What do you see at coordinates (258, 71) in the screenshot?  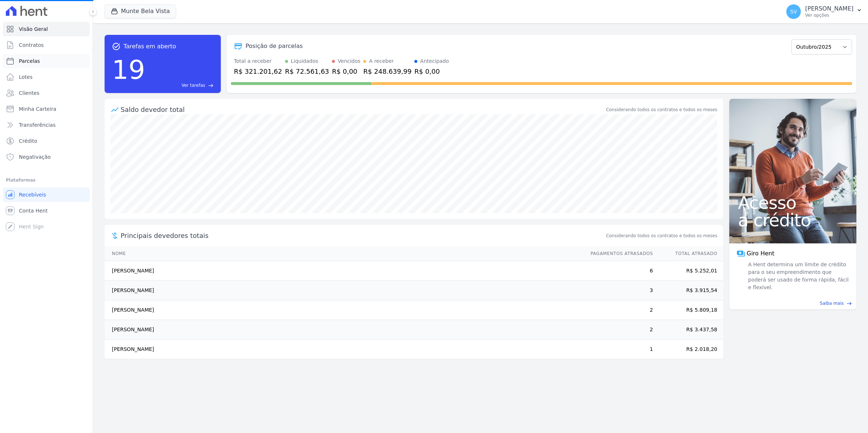 I see `div: R$ 321.201,62` at bounding box center [258, 71].